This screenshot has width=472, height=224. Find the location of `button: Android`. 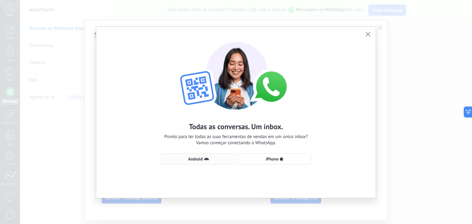

button: Android is located at coordinates (199, 159).